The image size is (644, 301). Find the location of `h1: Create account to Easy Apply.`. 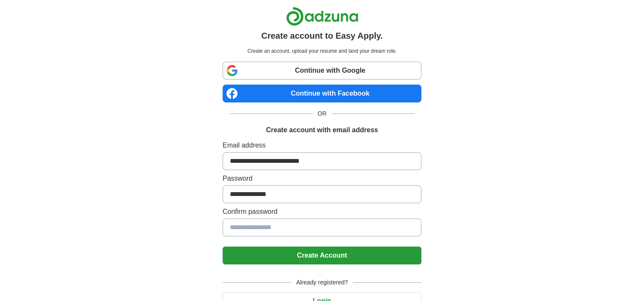

h1: Create account to Easy Apply. is located at coordinates (322, 36).